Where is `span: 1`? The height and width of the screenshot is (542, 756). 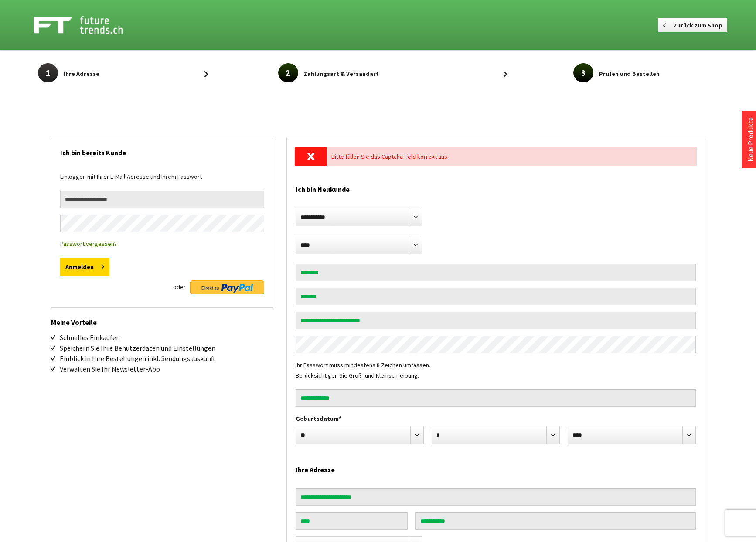
span: 1 is located at coordinates (48, 73).